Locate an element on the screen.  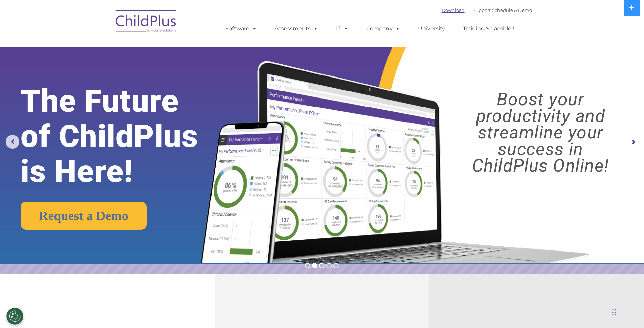
img: ChildPlus by Procare Solutions is located at coordinates (146, 22).